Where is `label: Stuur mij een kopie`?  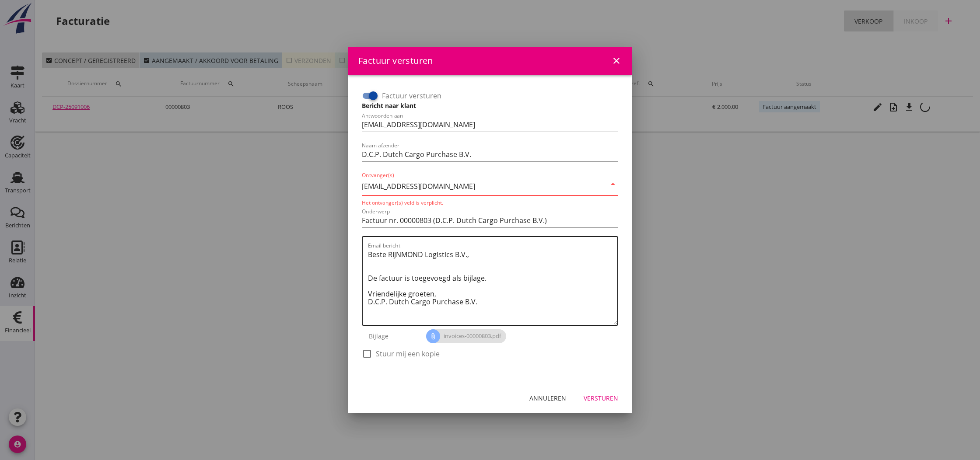 label: Stuur mij een kopie is located at coordinates (407, 354).